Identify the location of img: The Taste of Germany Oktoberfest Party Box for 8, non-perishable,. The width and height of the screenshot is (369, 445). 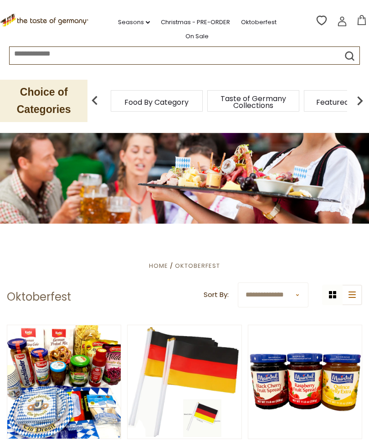
(64, 381).